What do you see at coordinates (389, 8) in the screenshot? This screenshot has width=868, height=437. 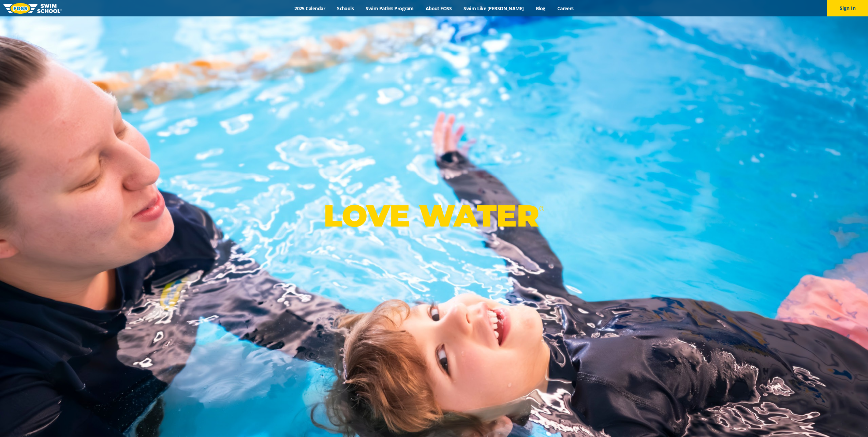 I see `a: Swim Path® Program` at bounding box center [389, 8].